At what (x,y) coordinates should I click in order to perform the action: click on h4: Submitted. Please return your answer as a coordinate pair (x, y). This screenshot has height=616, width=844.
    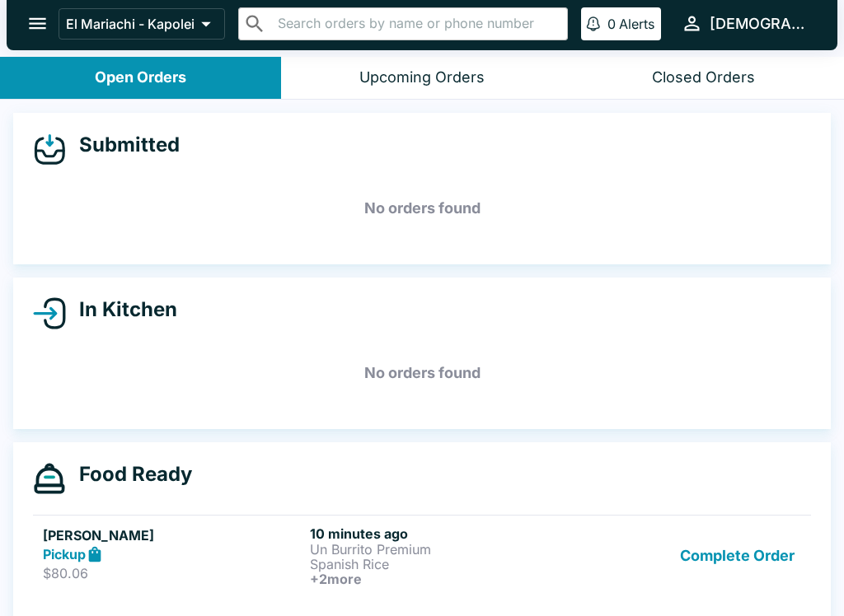
    Looking at the image, I should click on (123, 145).